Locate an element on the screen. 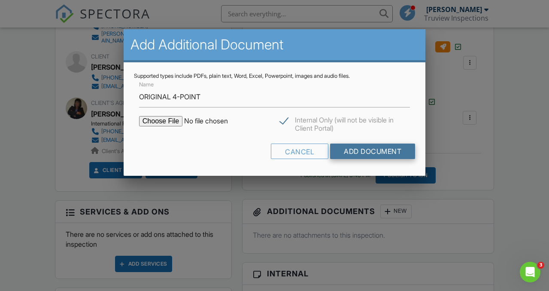  input: Add Document is located at coordinates (373, 151).